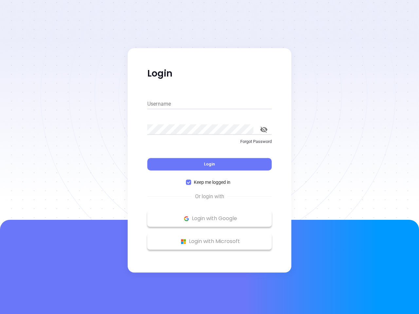 The image size is (419, 314). What do you see at coordinates (210, 197) in the screenshot?
I see `span: Or login with` at bounding box center [210, 197].